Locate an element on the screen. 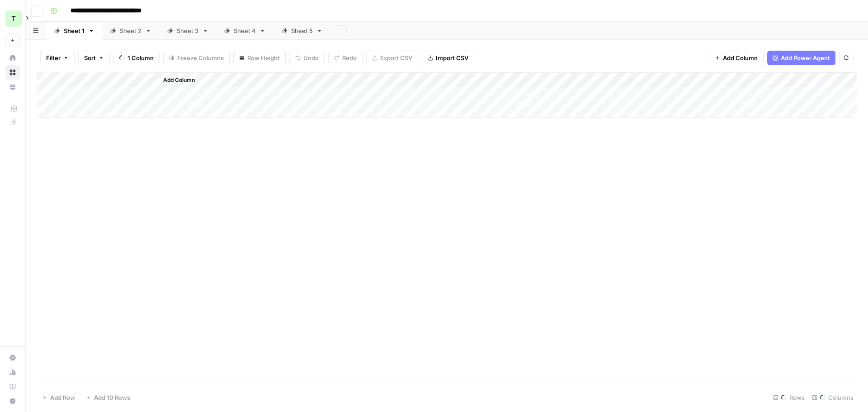 The image size is (868, 412). a: Settings is located at coordinates (13, 358).